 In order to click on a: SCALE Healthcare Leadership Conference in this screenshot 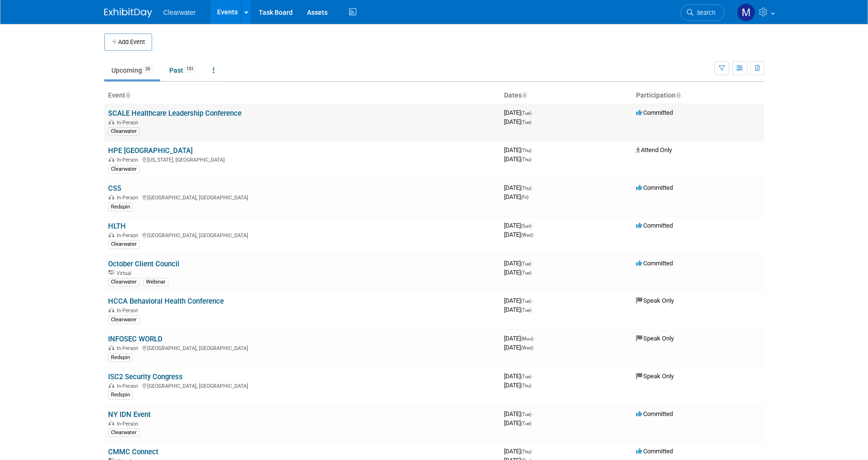, I will do `click(175, 113)`.